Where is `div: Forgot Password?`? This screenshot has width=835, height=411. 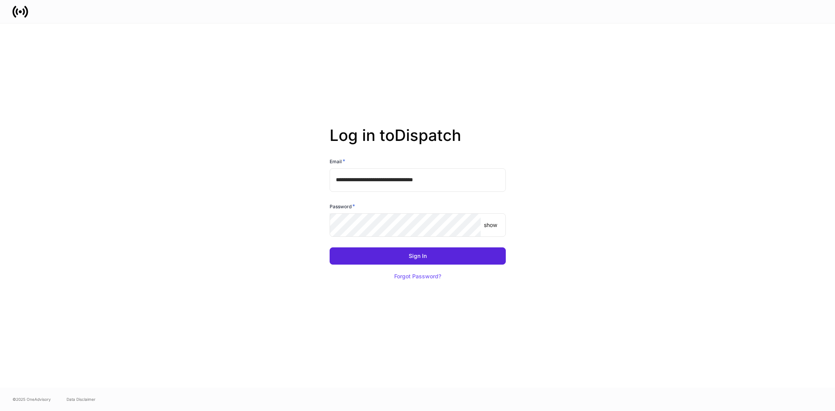
div: Forgot Password? is located at coordinates (417, 276).